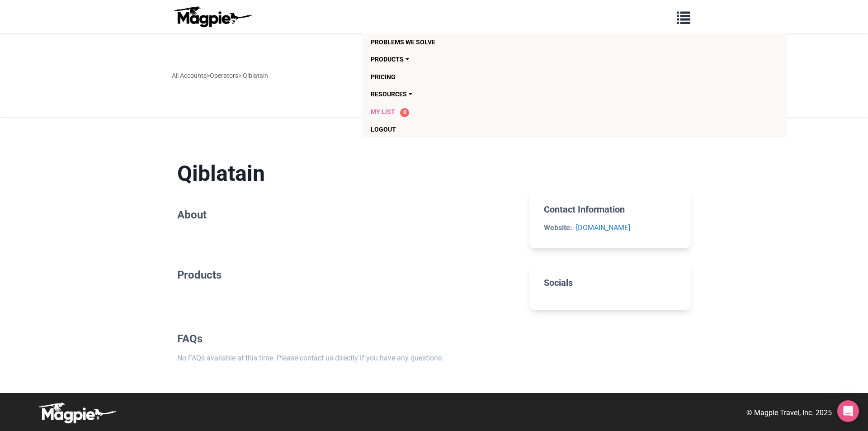 The image size is (868, 431). What do you see at coordinates (610, 282) in the screenshot?
I see `h2: Socials` at bounding box center [610, 282].